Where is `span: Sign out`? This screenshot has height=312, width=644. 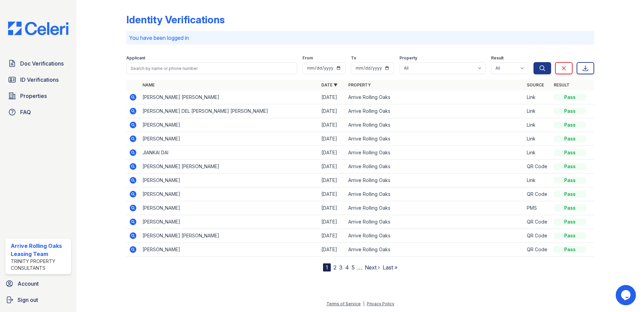
span: Sign out is located at coordinates (27, 300).